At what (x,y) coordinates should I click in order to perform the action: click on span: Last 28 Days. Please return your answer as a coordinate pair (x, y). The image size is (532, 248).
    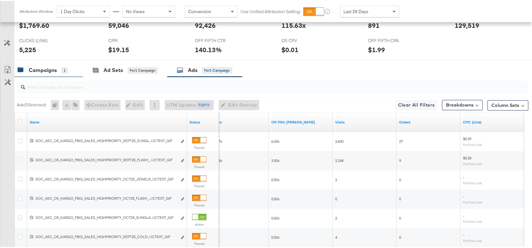
    Looking at the image, I should click on (356, 11).